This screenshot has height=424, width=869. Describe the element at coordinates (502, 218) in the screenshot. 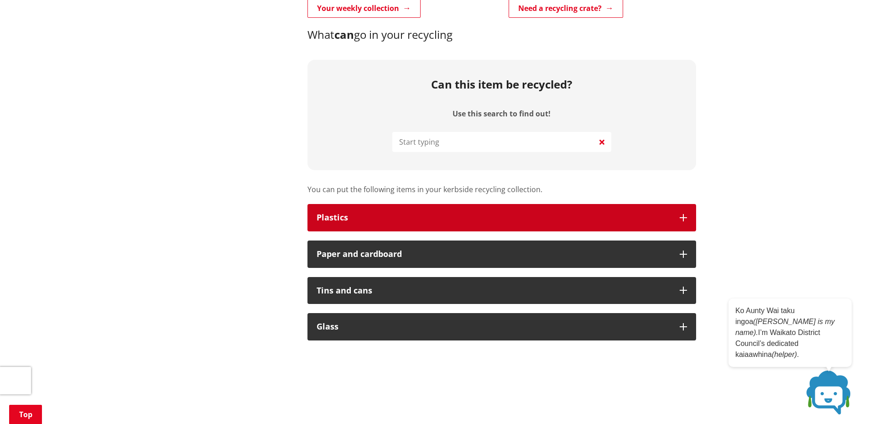

I see `button: Plastics` at that location.